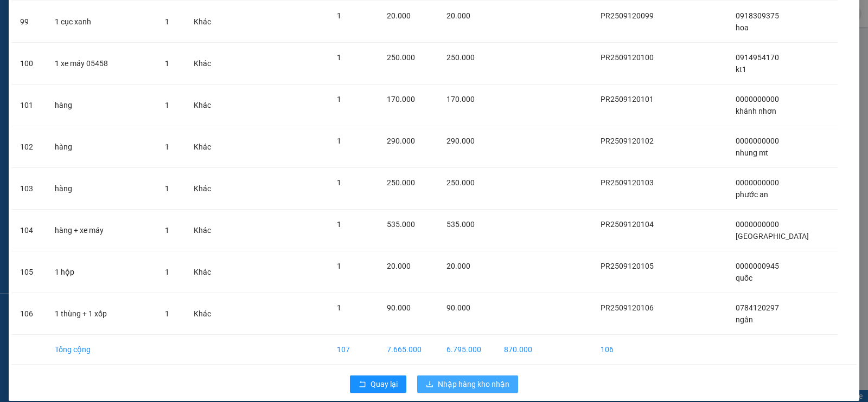 The height and width of the screenshot is (402, 868). What do you see at coordinates (101, 64) in the screenshot?
I see `td: 1 xe máy 05458` at bounding box center [101, 64].